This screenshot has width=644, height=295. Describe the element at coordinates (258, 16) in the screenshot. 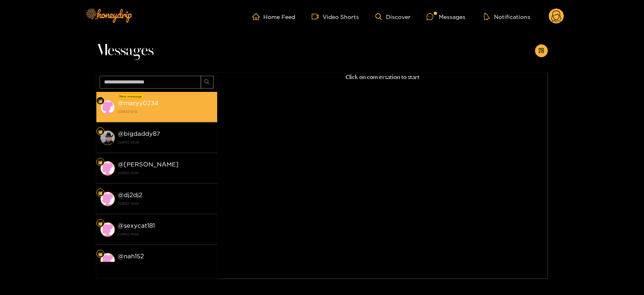

I see `span: home` at that location.